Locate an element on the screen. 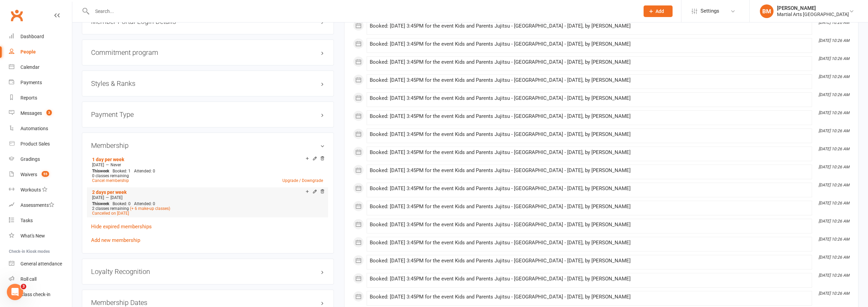 The height and width of the screenshot is (307, 868). div: Waivers is located at coordinates (29, 174).